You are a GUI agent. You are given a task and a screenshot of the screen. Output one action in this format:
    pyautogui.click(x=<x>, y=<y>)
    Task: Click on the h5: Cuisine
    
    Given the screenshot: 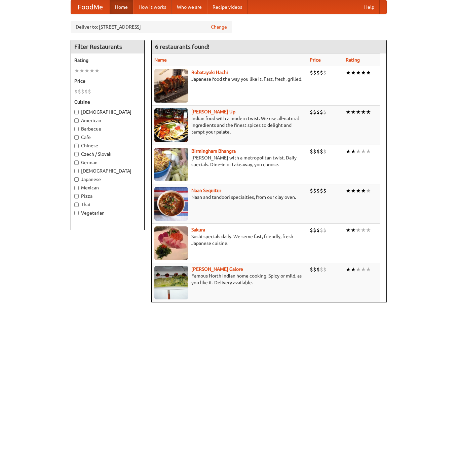 What is the action you would take?
    pyautogui.click(x=108, y=102)
    